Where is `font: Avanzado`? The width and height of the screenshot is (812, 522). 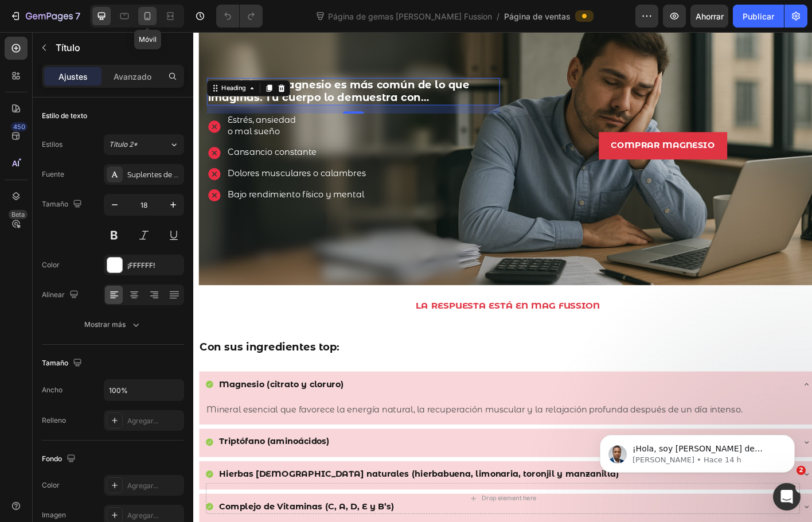 font: Avanzado is located at coordinates (132, 76).